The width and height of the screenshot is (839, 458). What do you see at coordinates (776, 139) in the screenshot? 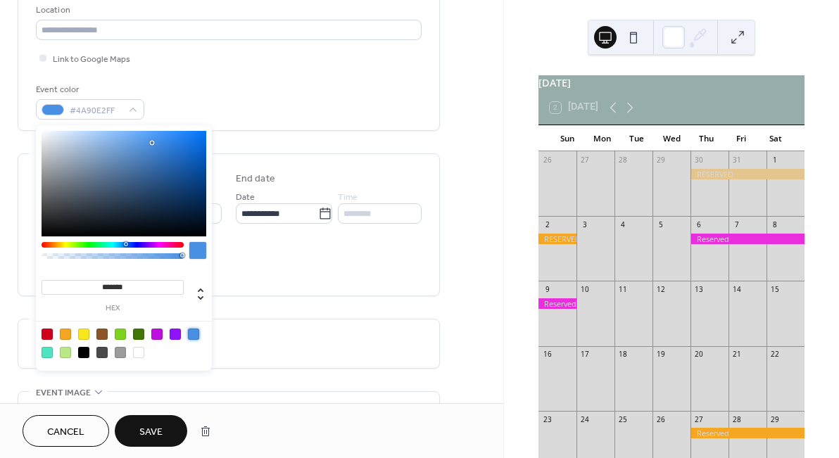
I see `div: Sat` at bounding box center [776, 139].